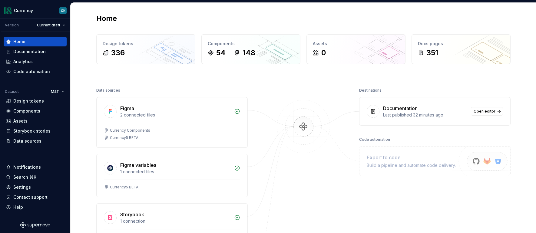 This screenshot has width=536, height=233. What do you see at coordinates (35, 42) in the screenshot?
I see `a: Home` at bounding box center [35, 42].